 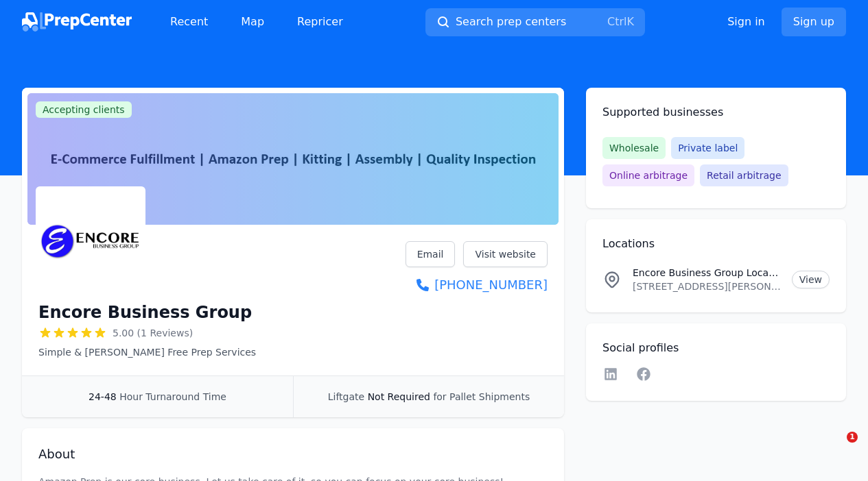 I want to click on a: Email, so click(x=430, y=254).